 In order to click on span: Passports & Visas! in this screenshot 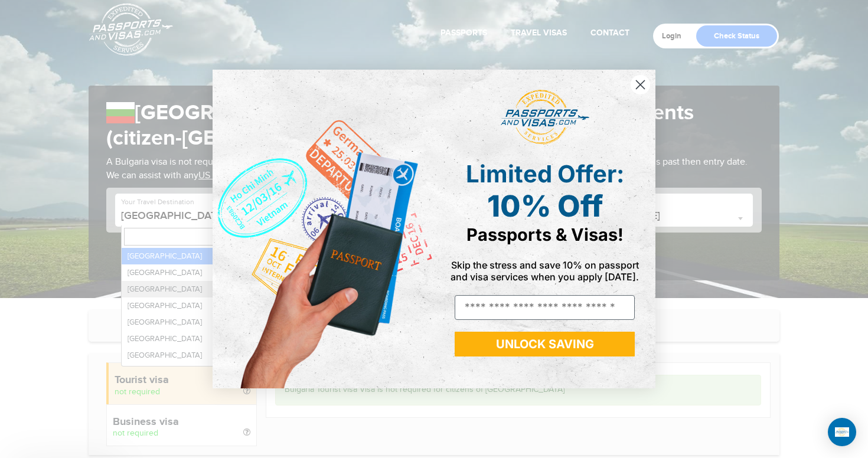, I will do `click(545, 234)`.